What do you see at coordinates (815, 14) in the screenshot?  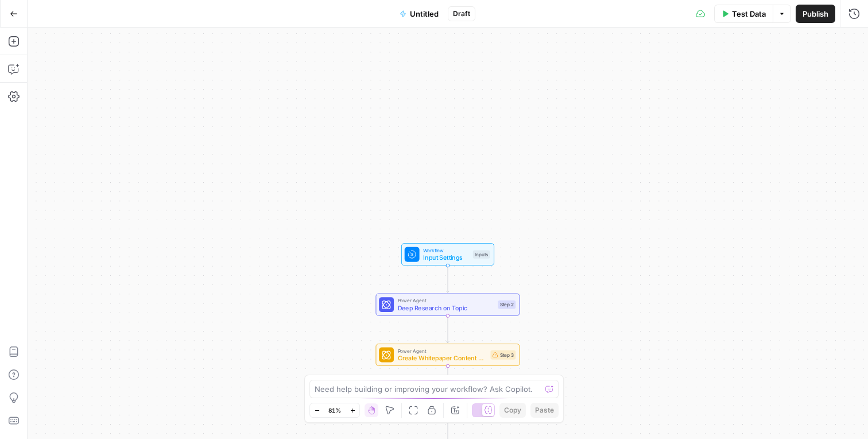 I see `span: Publish` at bounding box center [815, 14].